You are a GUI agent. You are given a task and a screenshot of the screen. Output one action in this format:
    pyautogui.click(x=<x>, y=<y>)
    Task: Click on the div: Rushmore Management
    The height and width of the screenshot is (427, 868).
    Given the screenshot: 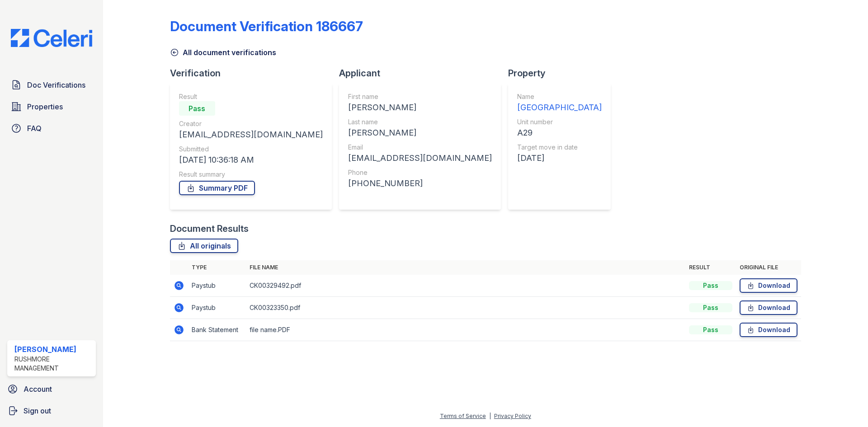 What is the action you would take?
    pyautogui.click(x=53, y=363)
    